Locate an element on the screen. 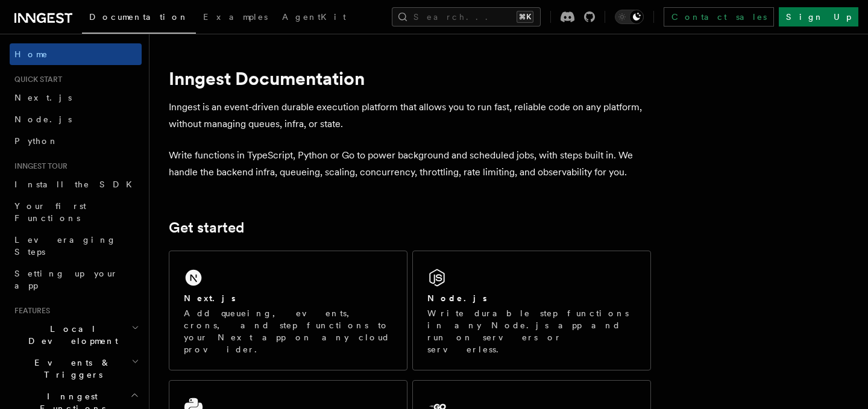 Image resolution: width=868 pixels, height=409 pixels. span: Next.js is located at coordinates (43, 98).